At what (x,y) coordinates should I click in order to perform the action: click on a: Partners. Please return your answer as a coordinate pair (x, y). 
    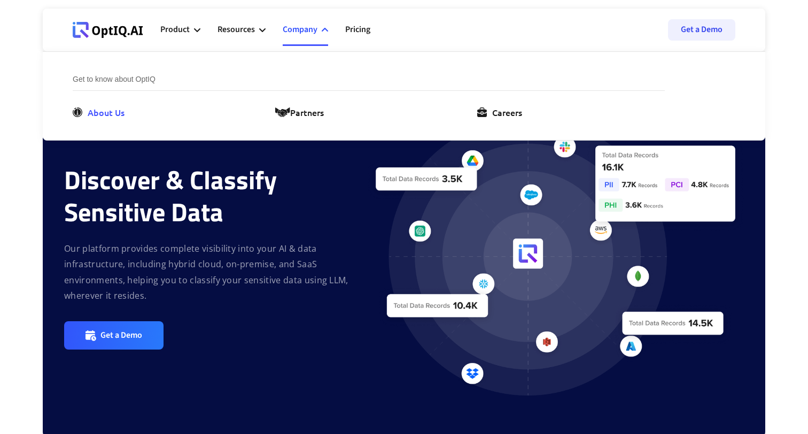
    Looking at the image, I should click on (301, 112).